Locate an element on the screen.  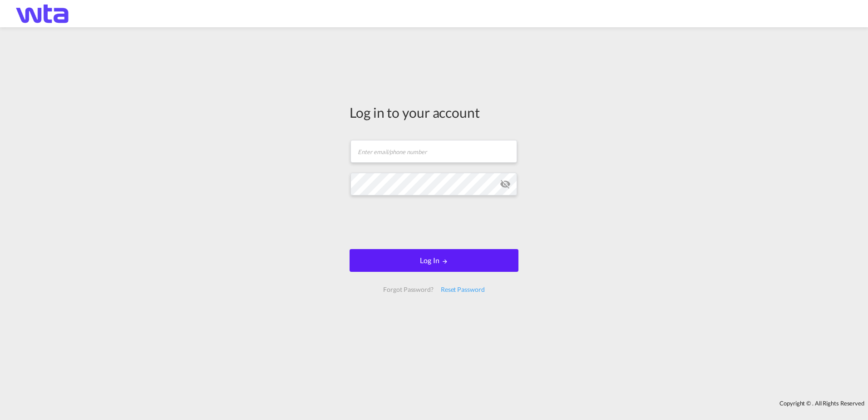
div: Reset Password is located at coordinates (463, 289).